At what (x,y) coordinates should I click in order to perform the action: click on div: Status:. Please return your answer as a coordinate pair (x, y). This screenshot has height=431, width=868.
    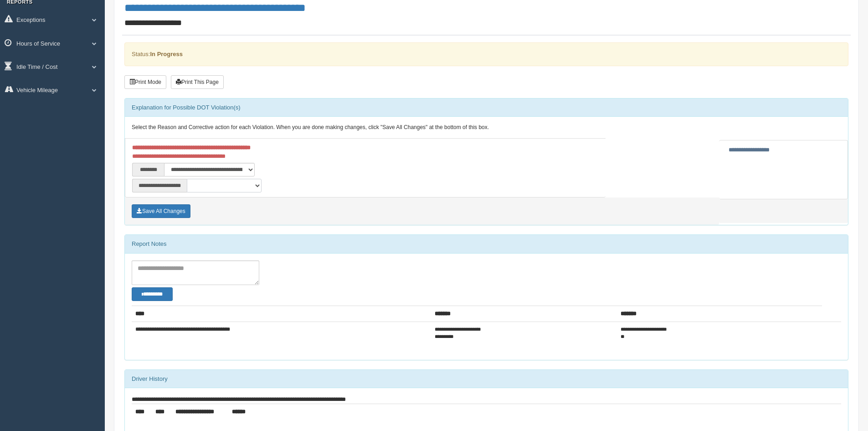
    Looking at the image, I should click on (487, 54).